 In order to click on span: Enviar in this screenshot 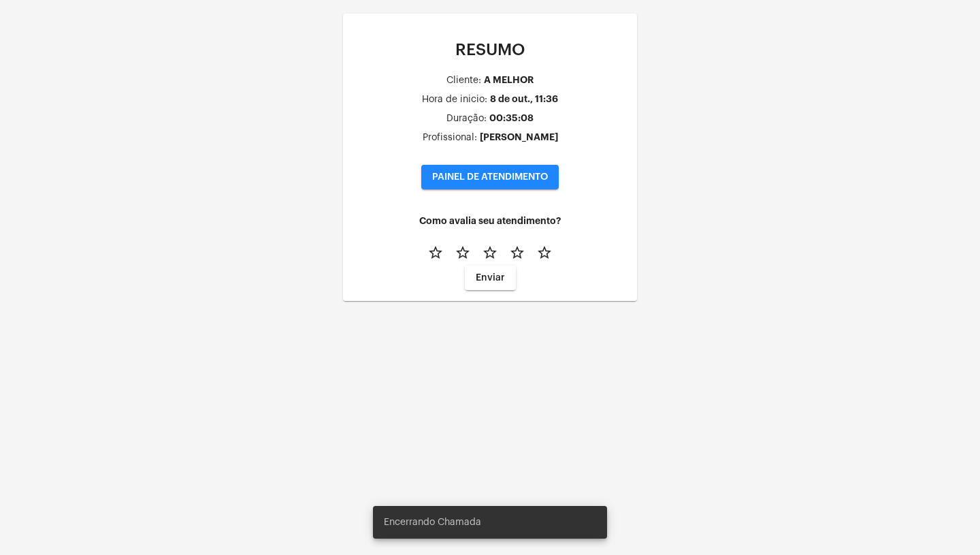, I will do `click(490, 278)`.